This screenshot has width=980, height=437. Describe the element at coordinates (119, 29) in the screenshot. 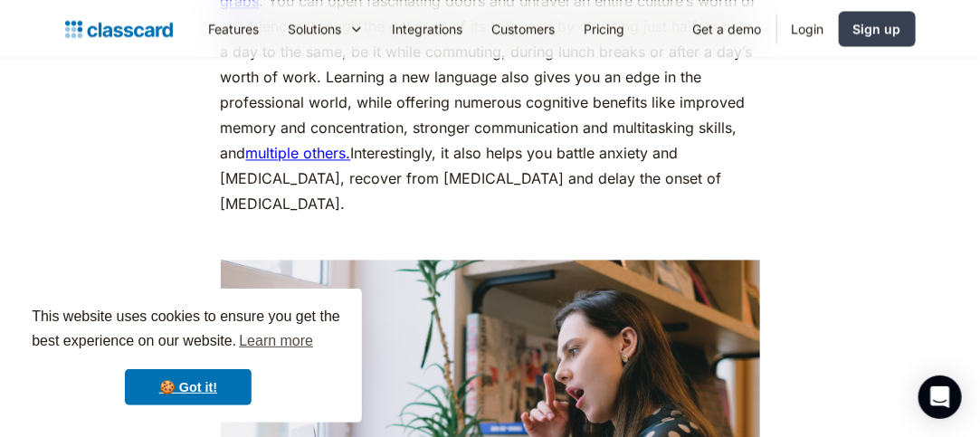

I see `a: home` at that location.